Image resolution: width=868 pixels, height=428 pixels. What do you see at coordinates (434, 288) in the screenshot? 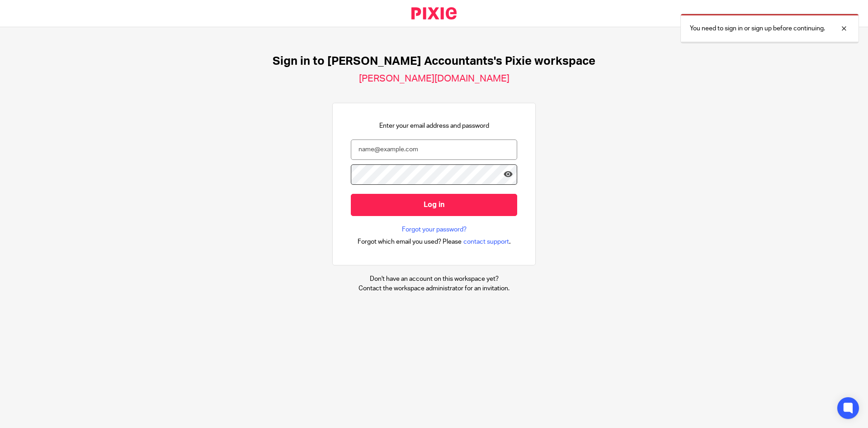
I see `p: Contact the workspace administrator for an invitation.` at bounding box center [434, 288].